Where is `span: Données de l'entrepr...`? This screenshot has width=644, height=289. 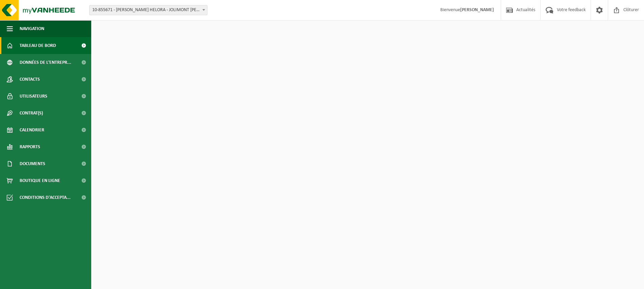
span: Données de l'entrepr... is located at coordinates (46, 63).